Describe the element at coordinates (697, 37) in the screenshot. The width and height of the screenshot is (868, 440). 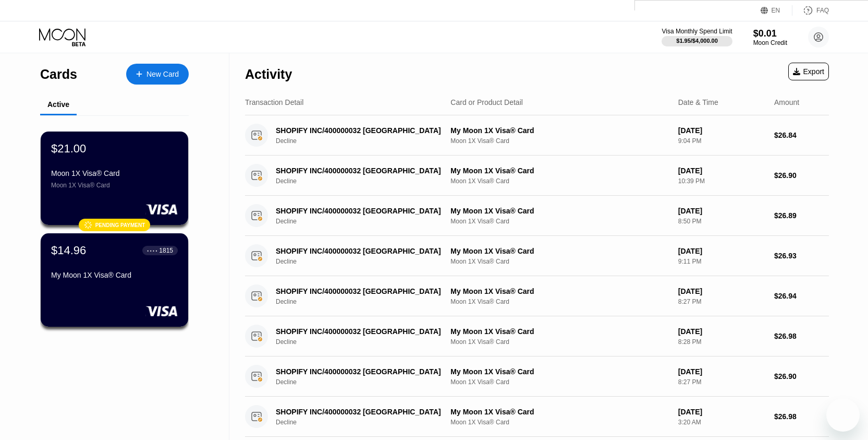
I see `div: Visa Monthly Spend Limit$1.95/$4,000.00` at that location.